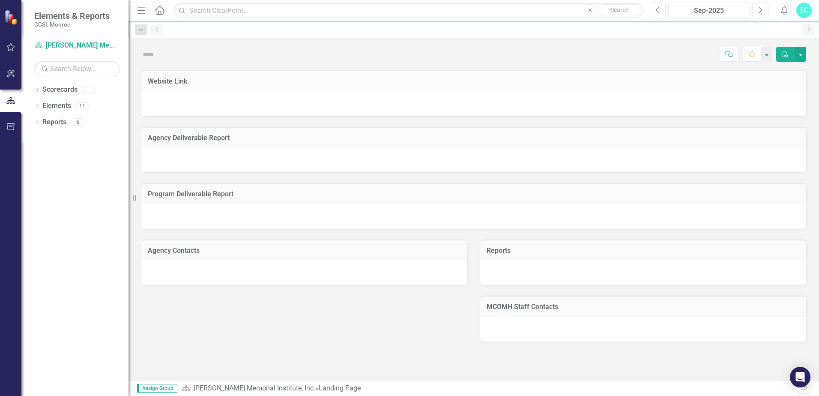 Image resolution: width=819 pixels, height=396 pixels. What do you see at coordinates (72, 24) in the screenshot?
I see `small: CCSI: Monroe` at bounding box center [72, 24].